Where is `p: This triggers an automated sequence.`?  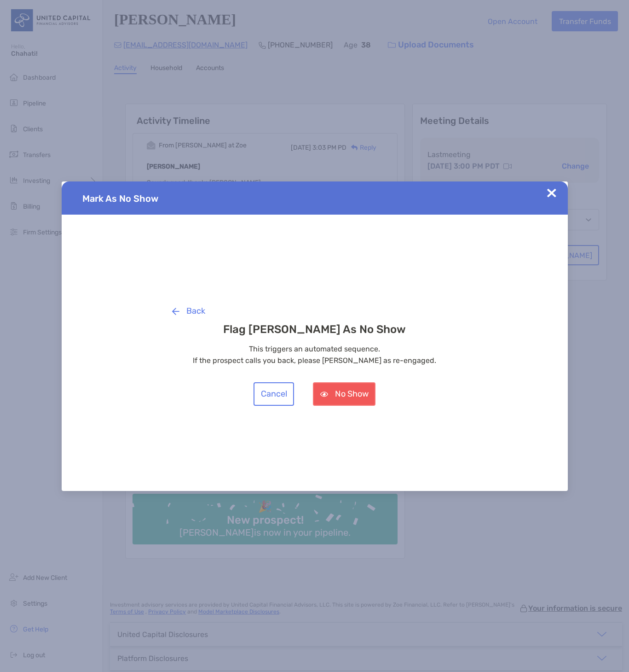
p: This triggers an automated sequence. is located at coordinates (314, 349).